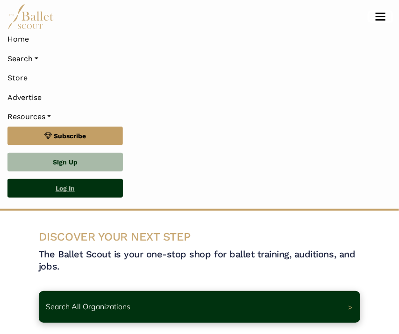  Describe the element at coordinates (88, 307) in the screenshot. I see `p: Search All Organizations` at that location.